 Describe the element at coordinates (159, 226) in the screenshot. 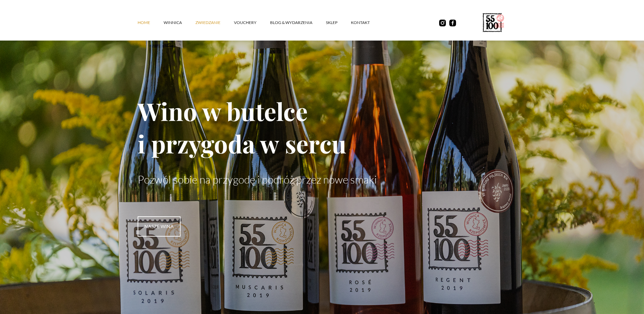

I see `a: nasze wina` at that location.